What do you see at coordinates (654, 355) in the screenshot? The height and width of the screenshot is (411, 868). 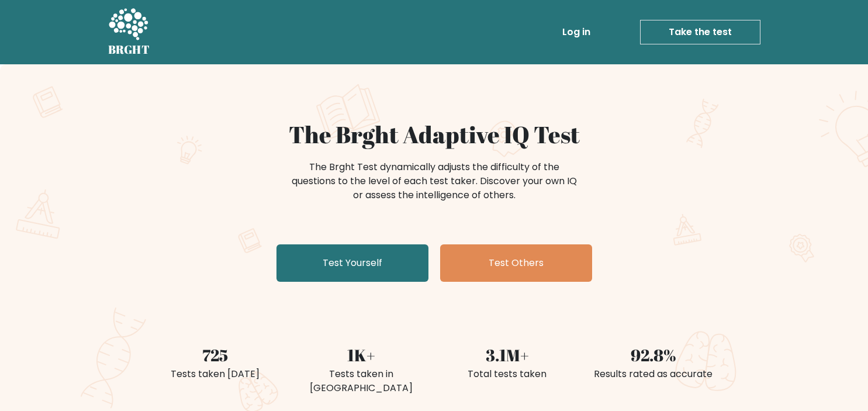 I see `div: 92.8%` at bounding box center [654, 355].